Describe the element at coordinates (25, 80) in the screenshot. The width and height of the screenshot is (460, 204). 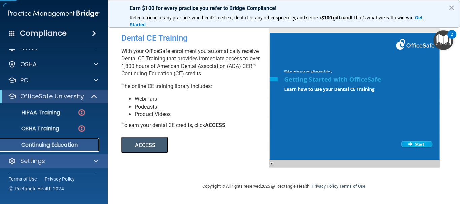
I see `p: PCI` at that location.